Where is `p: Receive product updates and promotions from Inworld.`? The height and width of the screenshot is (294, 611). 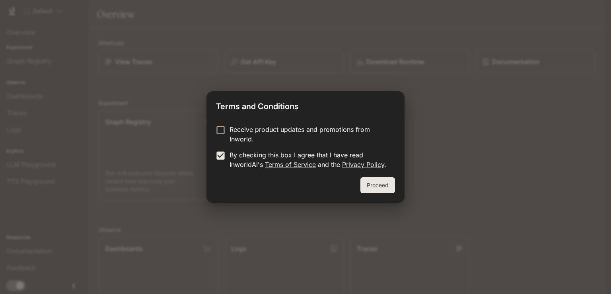
p: Receive product updates and promotions from Inworld. is located at coordinates (309, 134).